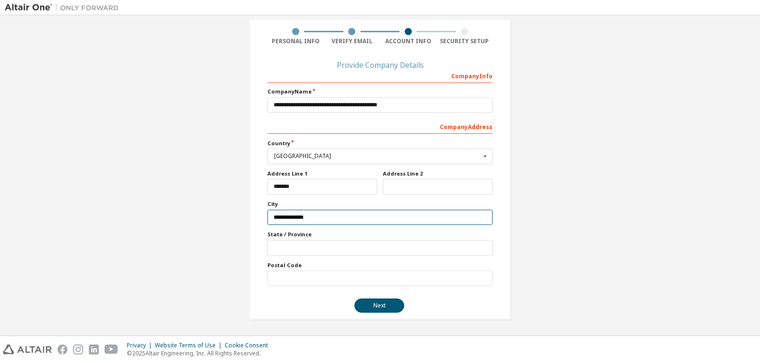 This screenshot has height=363, width=760. What do you see at coordinates (380, 92) in the screenshot?
I see `label: Company Name` at bounding box center [380, 92].